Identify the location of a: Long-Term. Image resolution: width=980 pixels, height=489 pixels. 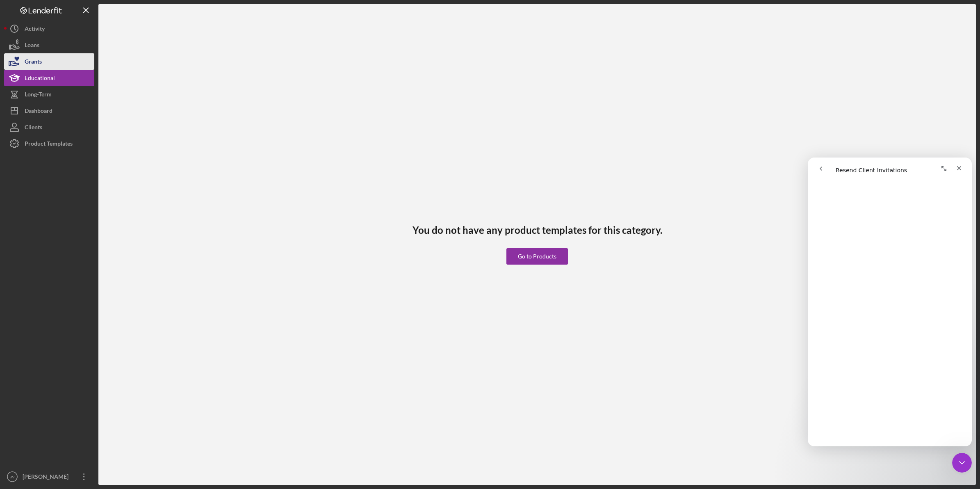
(49, 94).